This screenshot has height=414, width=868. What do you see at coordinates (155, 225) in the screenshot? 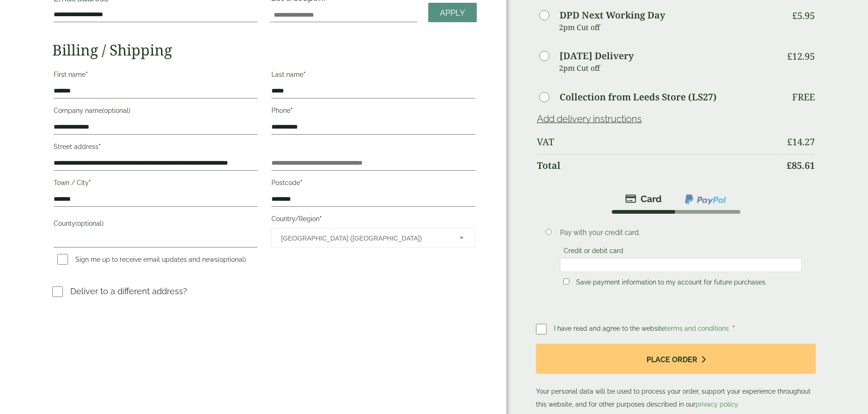
I see `label: County` at bounding box center [155, 225].